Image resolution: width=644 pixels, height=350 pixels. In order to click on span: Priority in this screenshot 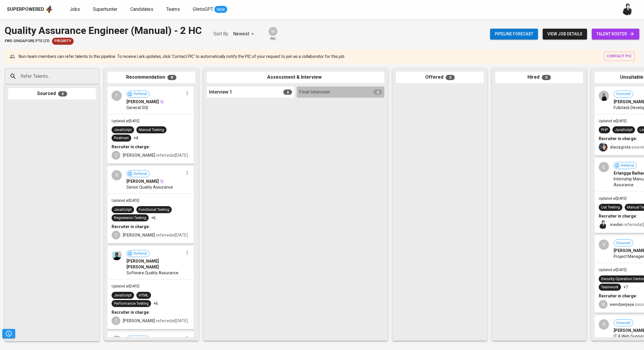, I will do `click(63, 41)`.